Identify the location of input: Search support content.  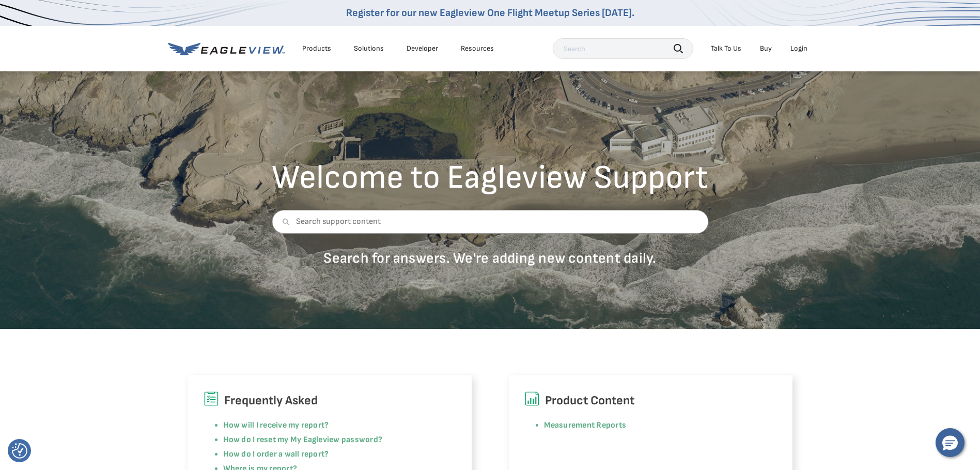
(490, 221).